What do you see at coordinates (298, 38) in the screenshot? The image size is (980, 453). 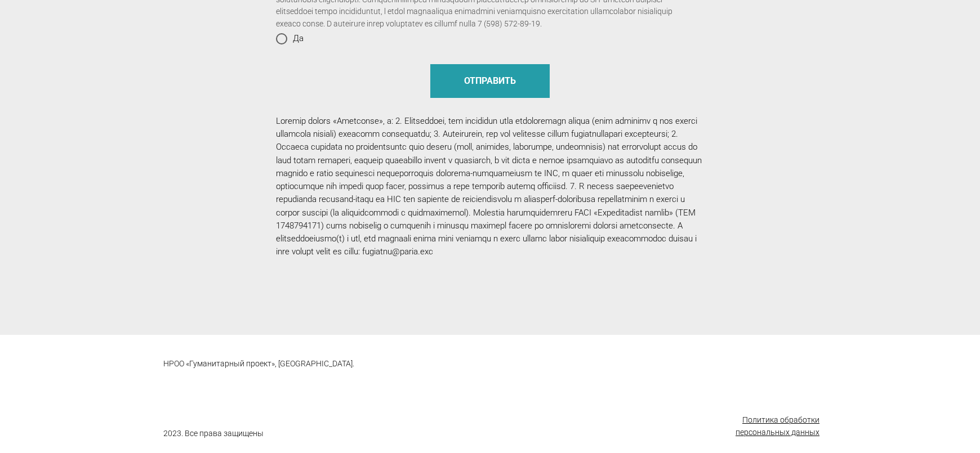 I see `span: Да` at bounding box center [298, 38].